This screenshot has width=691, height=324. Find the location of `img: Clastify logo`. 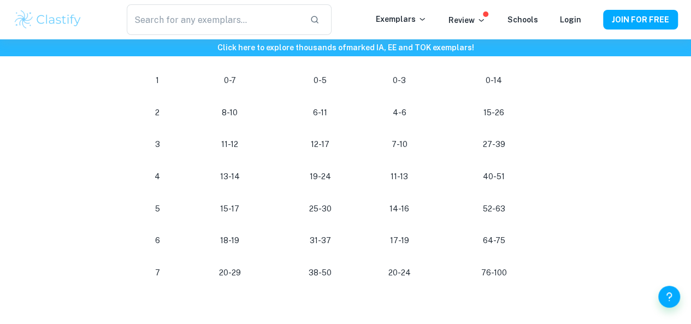

img: Clastify logo is located at coordinates (48, 20).